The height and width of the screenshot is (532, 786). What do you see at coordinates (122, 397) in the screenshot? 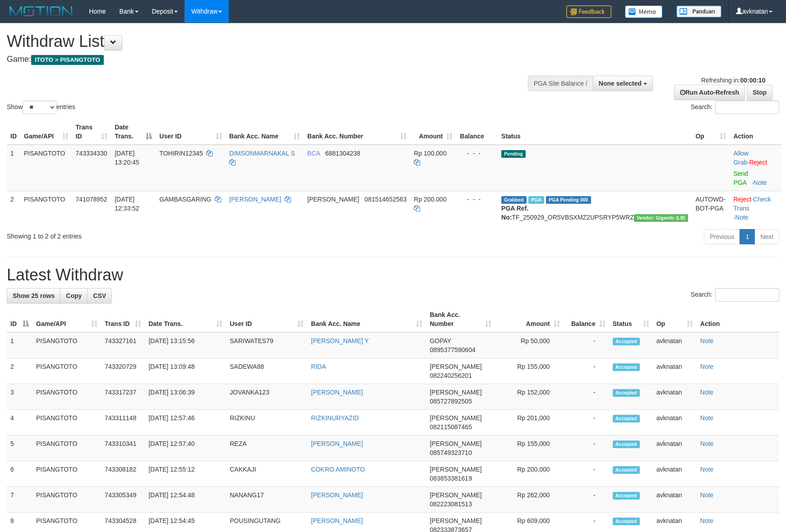
I see `td: 743317237` at bounding box center [122, 397].